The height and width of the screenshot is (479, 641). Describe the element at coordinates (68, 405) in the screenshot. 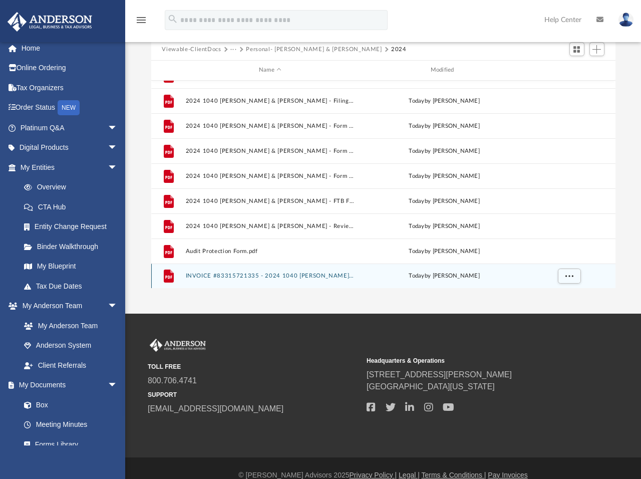

I see `a: Box` at that location.